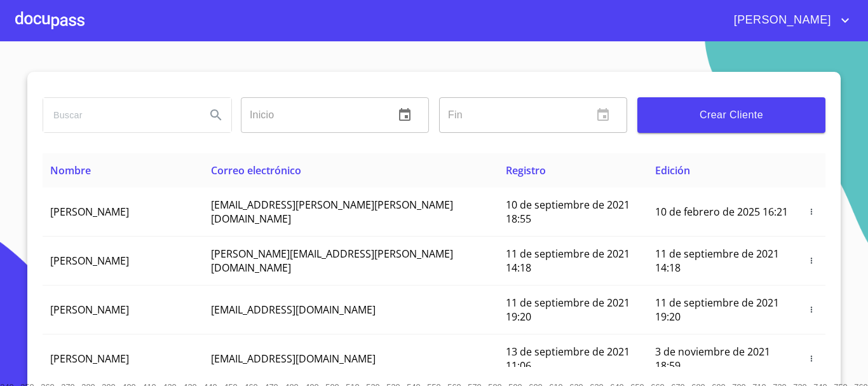  Describe the element at coordinates (567, 212) in the screenshot. I see `span: 10 de septiembre de 2021 18:55` at that location.